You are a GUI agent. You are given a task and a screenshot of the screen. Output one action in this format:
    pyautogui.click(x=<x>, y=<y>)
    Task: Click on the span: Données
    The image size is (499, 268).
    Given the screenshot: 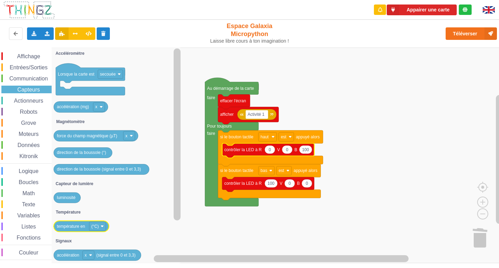 What is the action you would take?
    pyautogui.click(x=29, y=145)
    